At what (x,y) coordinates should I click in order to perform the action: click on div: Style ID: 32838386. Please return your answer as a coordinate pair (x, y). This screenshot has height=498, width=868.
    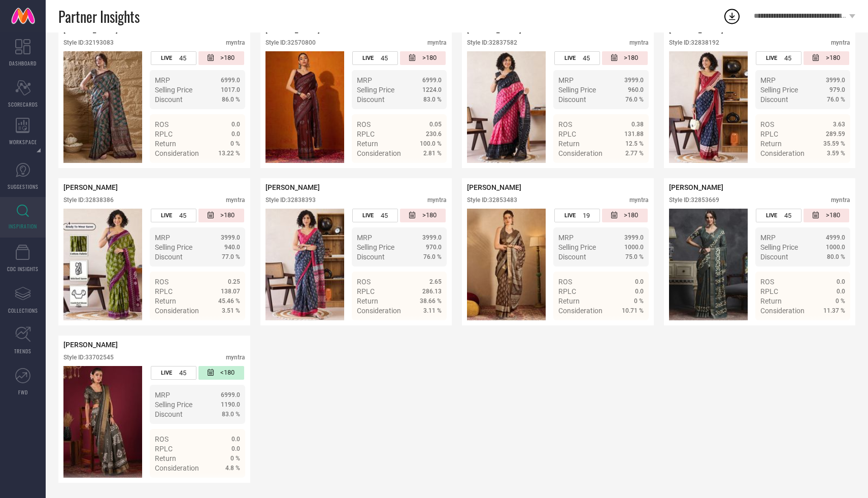
    Looking at the image, I should click on (89, 200).